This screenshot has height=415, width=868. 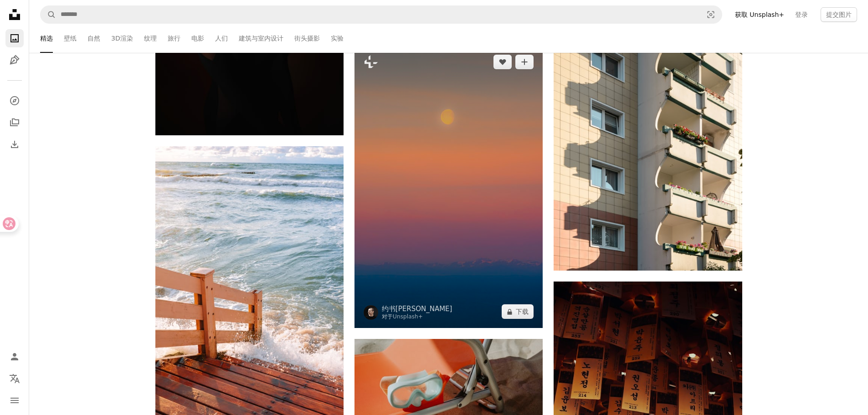 What do you see at coordinates (15, 15) in the screenshot?
I see `a: 首页 — Unsplash` at bounding box center [15, 15].